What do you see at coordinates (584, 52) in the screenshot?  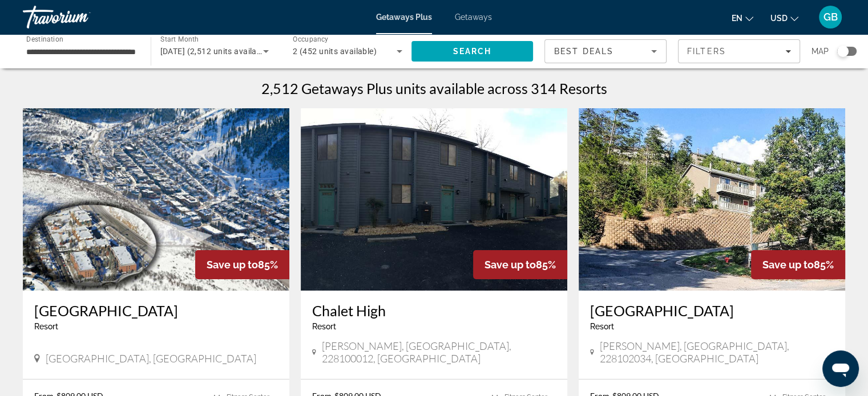 I see `span: Best Deals` at bounding box center [584, 52].